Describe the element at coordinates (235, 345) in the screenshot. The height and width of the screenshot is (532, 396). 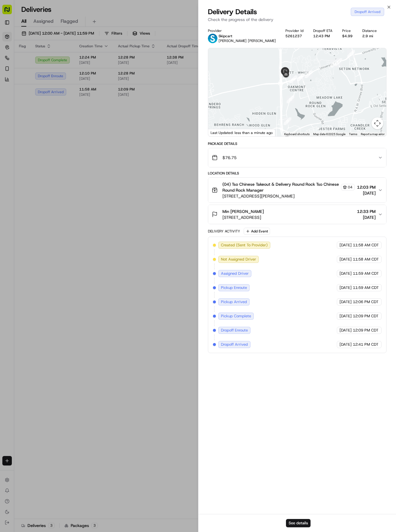
I see `span: Dropoff Arrived` at that location.